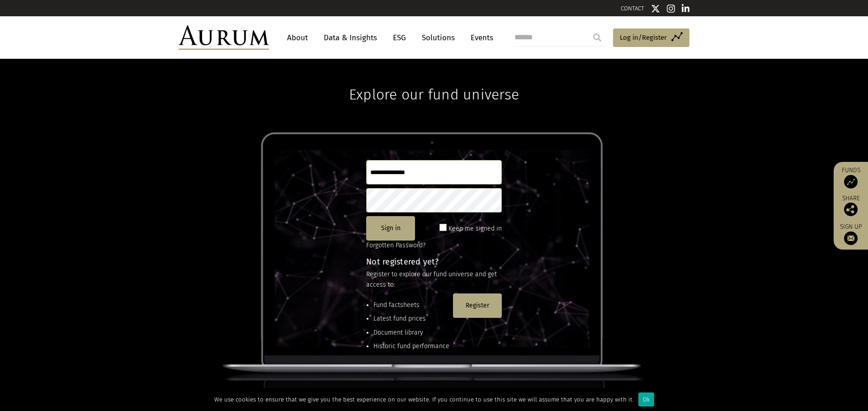  Describe the element at coordinates (646, 399) in the screenshot. I see `div: Ok` at that location.